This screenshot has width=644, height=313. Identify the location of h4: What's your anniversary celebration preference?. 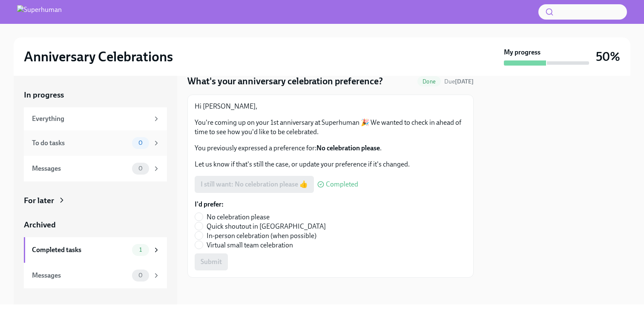
(285, 81).